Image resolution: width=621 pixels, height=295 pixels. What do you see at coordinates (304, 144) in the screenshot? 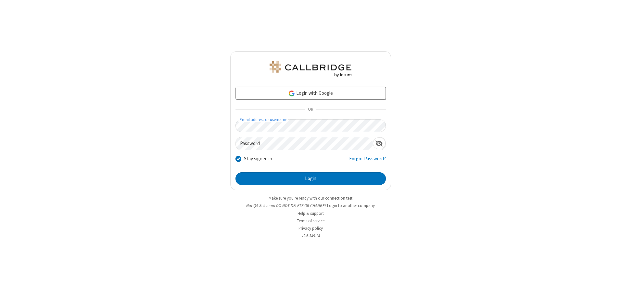
I see `input: Password` at bounding box center [304, 144].